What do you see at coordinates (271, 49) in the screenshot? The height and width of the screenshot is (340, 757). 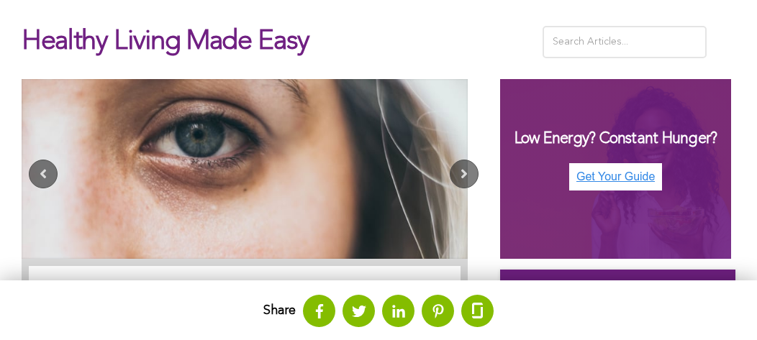 I see `h1: Healthy Living Made Easy` at bounding box center [271, 49].